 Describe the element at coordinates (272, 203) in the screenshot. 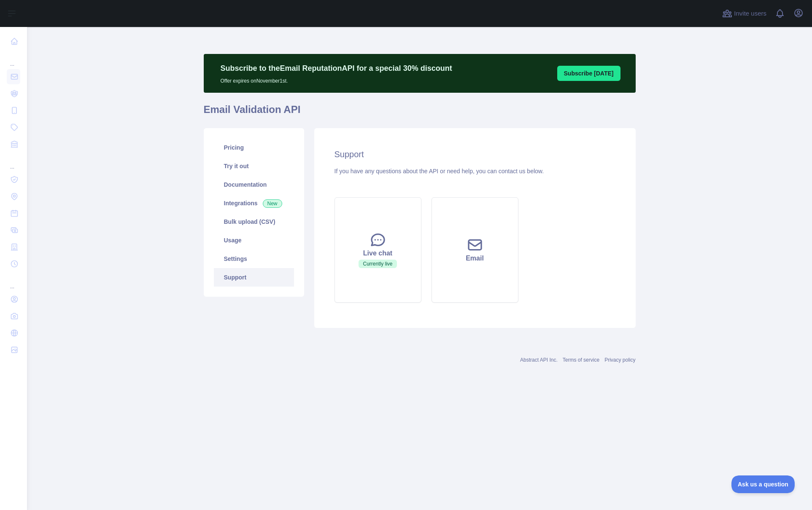

I see `span: New` at that location.